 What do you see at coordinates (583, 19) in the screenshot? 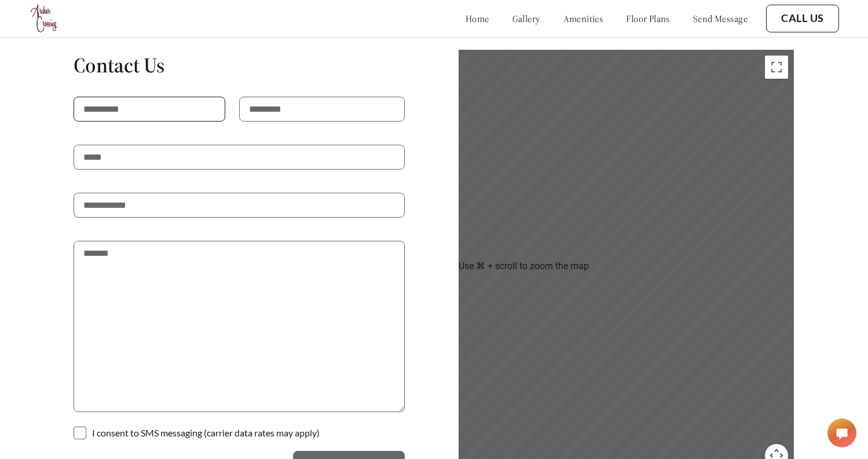
I see `a: amenities` at bounding box center [583, 19].